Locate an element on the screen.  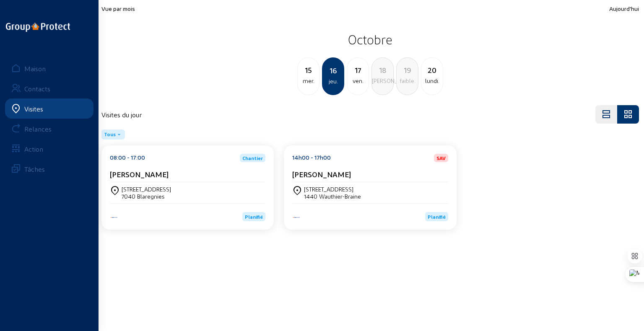
font: Tous is located at coordinates (110, 134).